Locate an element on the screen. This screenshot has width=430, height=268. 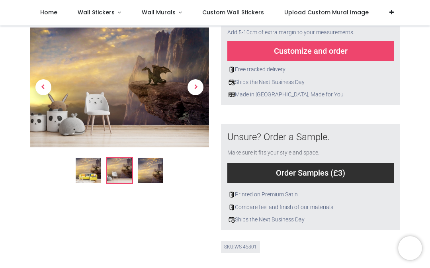
div: Make sure it fits your style and space. is located at coordinates (310, 153).